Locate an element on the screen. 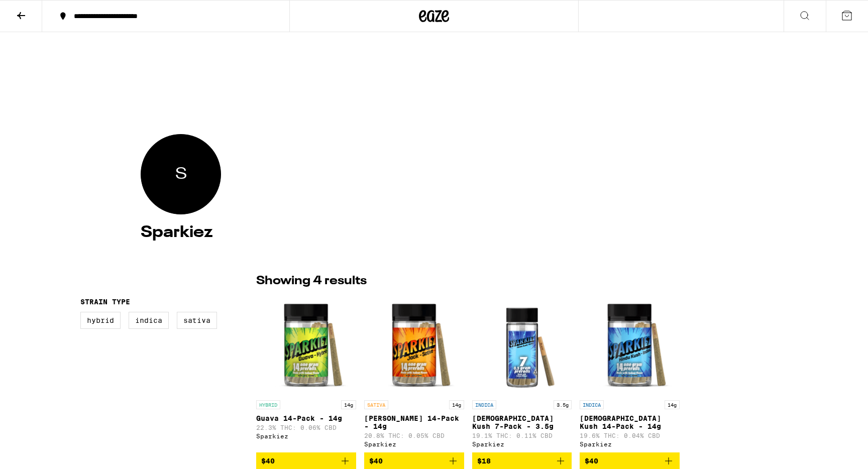 The width and height of the screenshot is (868, 469). legend: Strain Type is located at coordinates (105, 301).